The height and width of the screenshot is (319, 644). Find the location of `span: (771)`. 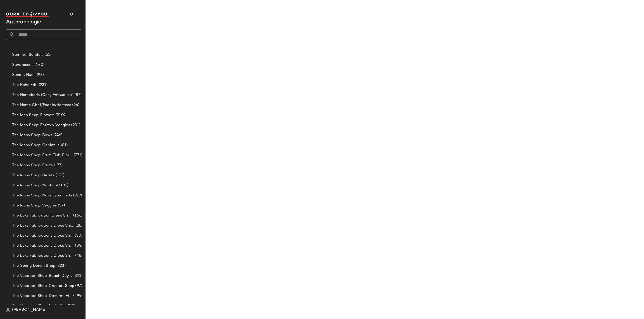

span: (771) is located at coordinates (78, 156).